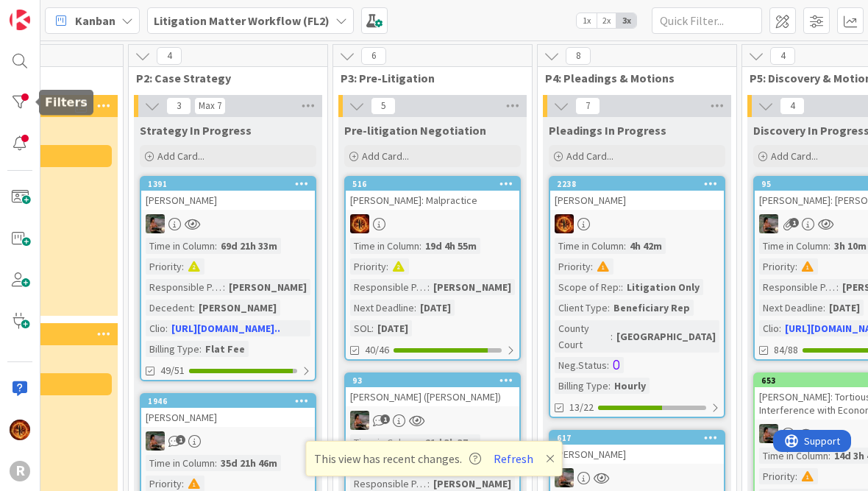 This screenshot has height=491, width=868. Describe the element at coordinates (450, 443) in the screenshot. I see `div: 21d 3h 37m` at that location.